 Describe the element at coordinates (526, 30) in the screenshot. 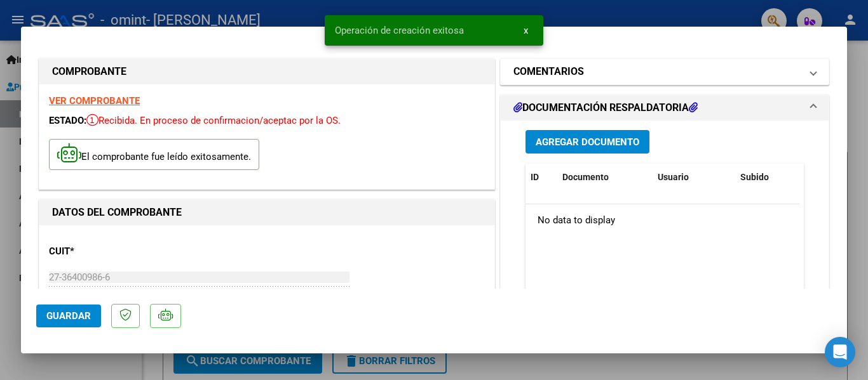

I see `span: x` at that location.